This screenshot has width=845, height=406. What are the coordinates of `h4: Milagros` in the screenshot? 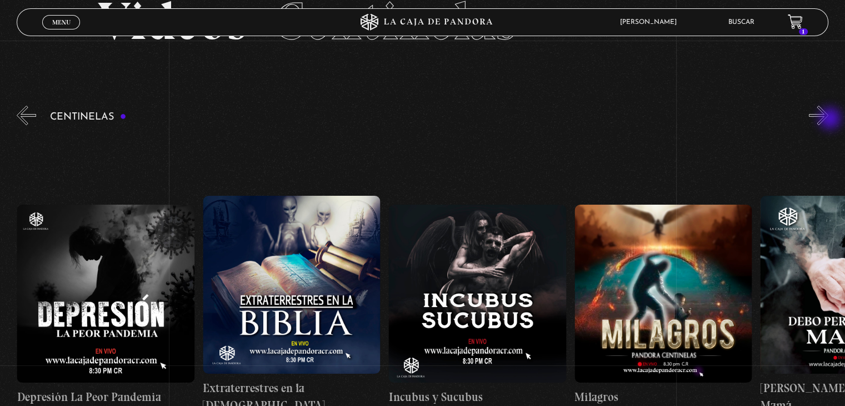 It's located at (663, 397).